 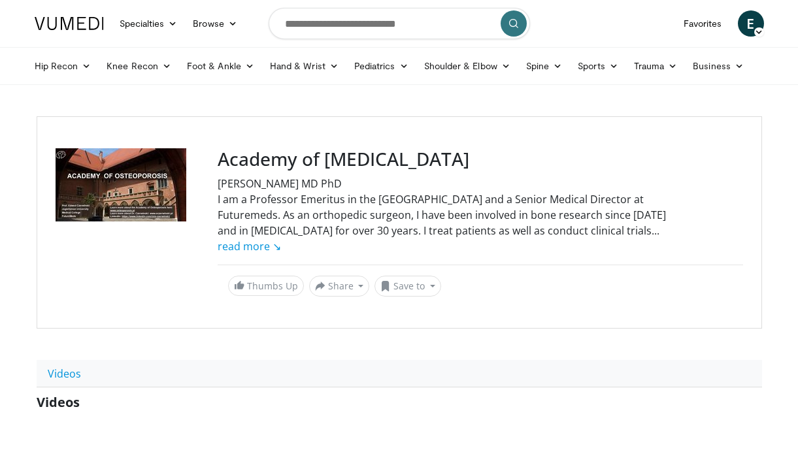 I want to click on a: Knee Recon, so click(x=139, y=66).